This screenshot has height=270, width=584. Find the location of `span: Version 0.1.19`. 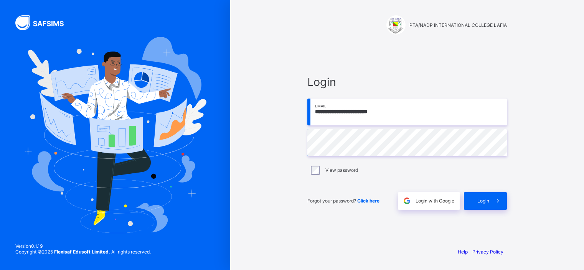

span: Version 0.1.19 is located at coordinates (83, 246).